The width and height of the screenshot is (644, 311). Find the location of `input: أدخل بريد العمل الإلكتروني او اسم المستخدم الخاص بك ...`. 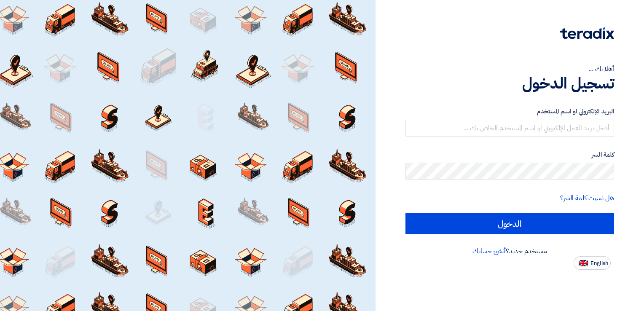

input: أدخل بريد العمل الإلكتروني او اسم المستخدم الخاص بك ... is located at coordinates (510, 128).